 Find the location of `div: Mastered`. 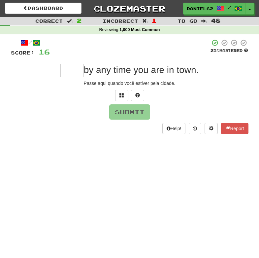

div: Mastered is located at coordinates (229, 50).